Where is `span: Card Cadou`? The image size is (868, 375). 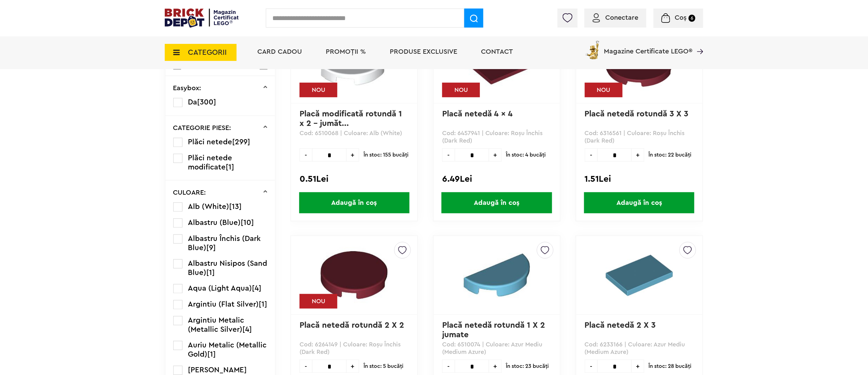
span: Card Cadou is located at coordinates (280, 52).